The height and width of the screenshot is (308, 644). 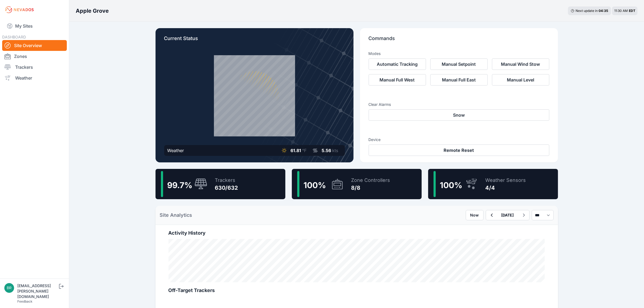 I want to click on span: 11:30 AM, so click(x=621, y=11).